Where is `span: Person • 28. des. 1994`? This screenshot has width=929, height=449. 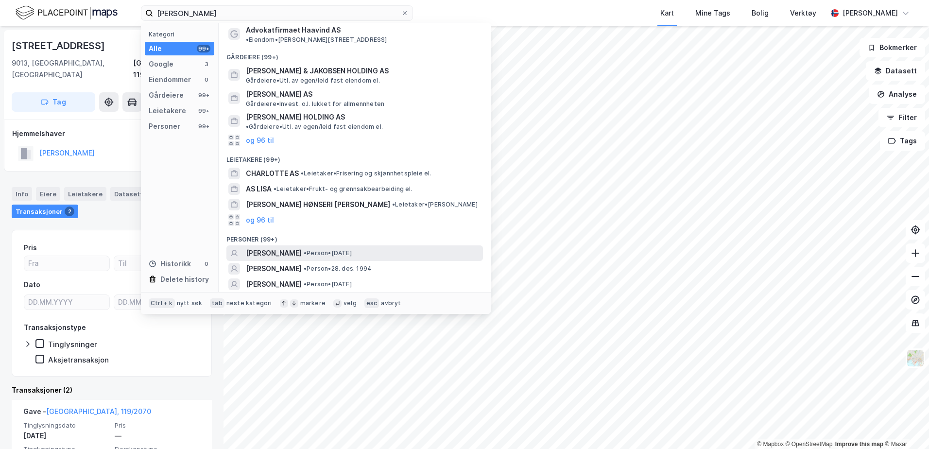 span: Person • 28. des. 1994 is located at coordinates (338, 269).